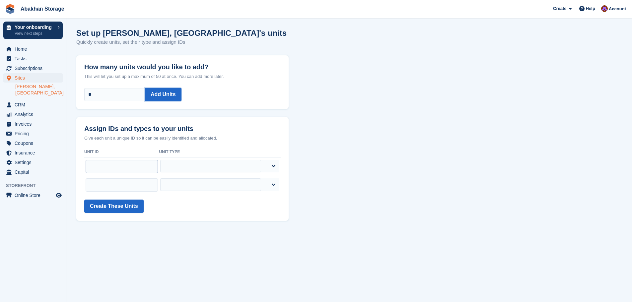 The width and height of the screenshot is (632, 302). Describe the element at coordinates (35, 114) in the screenshot. I see `span: Analytics` at that location.